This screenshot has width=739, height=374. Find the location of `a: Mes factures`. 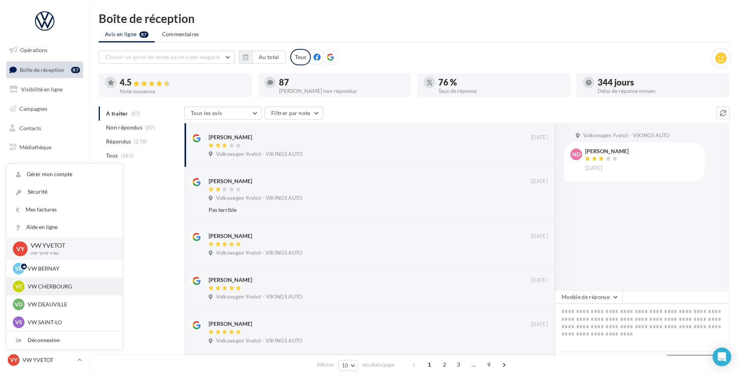

a: Mes factures is located at coordinates (64, 209).